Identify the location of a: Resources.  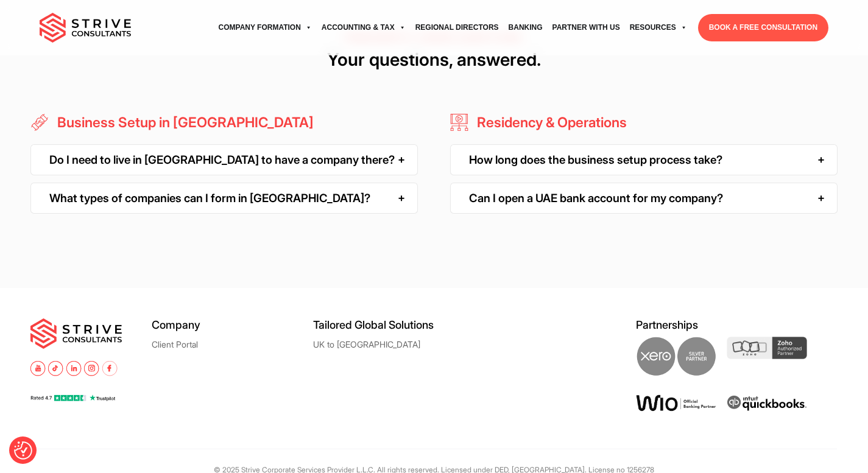
(658, 27).